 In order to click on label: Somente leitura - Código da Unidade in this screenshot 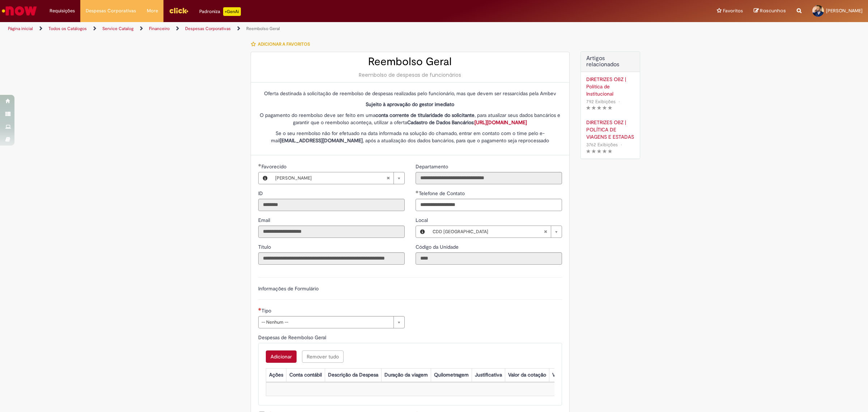, I will do `click(438, 247)`.